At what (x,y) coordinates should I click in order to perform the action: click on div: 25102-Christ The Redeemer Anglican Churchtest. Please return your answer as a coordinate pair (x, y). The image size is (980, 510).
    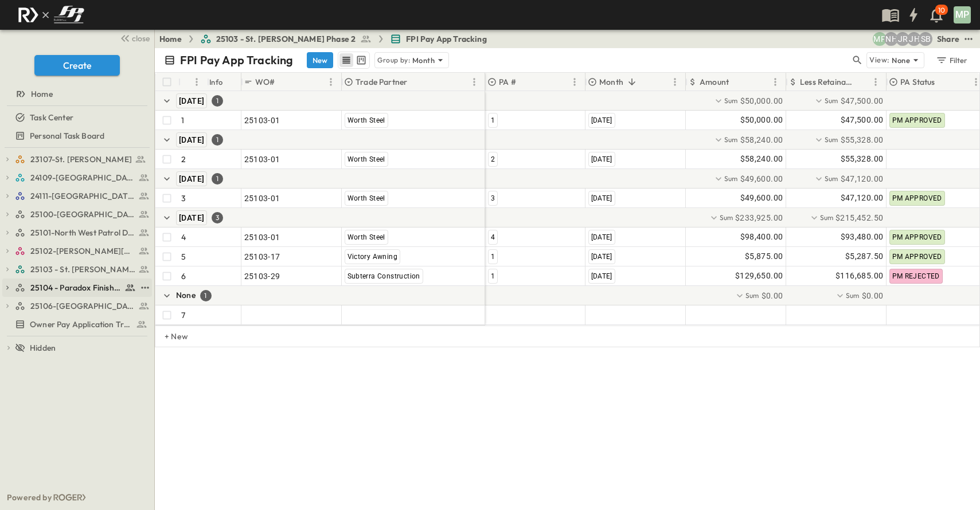
    Looking at the image, I should click on (77, 251).